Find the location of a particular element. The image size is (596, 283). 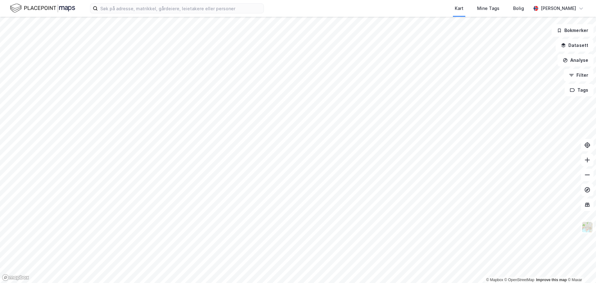

img: Z is located at coordinates (588, 227).